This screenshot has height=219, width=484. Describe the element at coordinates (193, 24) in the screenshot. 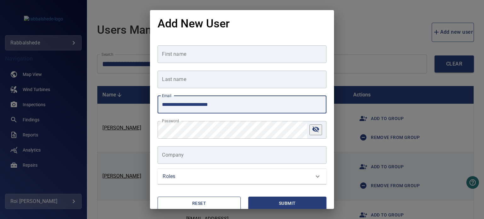

I see `h1: Add New User` at that location.